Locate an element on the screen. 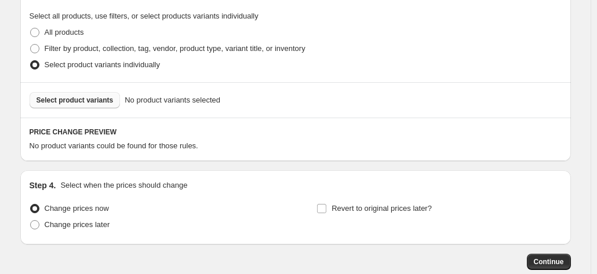  span: Select product variants is located at coordinates (75, 100).